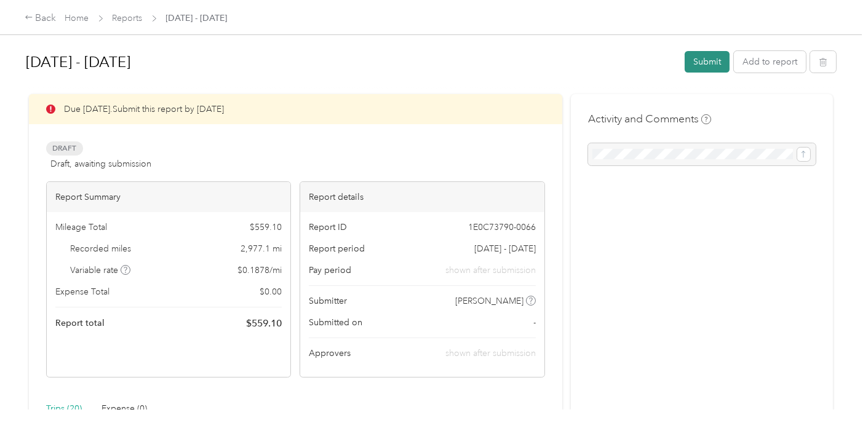 The image size is (868, 431). I want to click on span: Draft, so click(64, 148).